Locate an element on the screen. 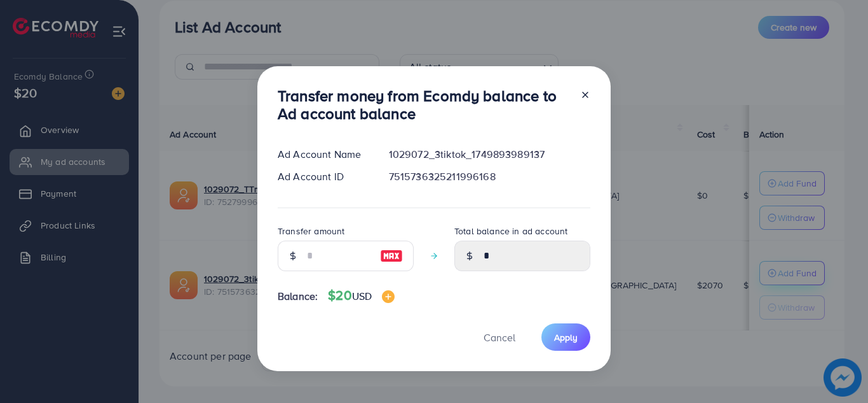 This screenshot has width=868, height=403. div: Ad Account Name is located at coordinates (323, 154).